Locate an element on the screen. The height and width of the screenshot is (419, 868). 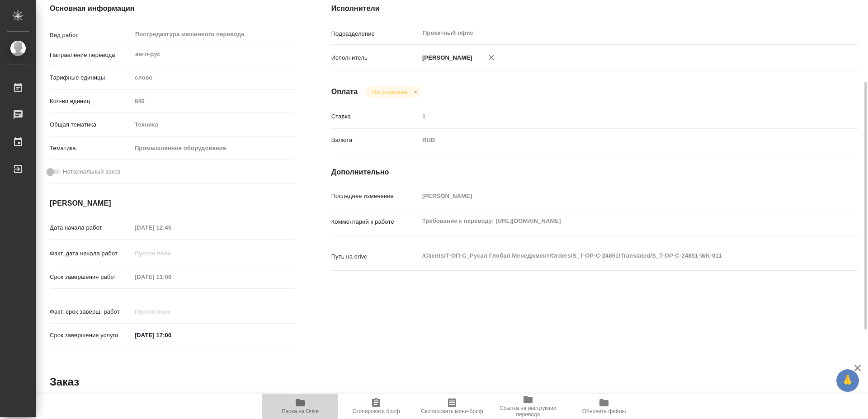
div: Промышленное оборудование is located at coordinates (213, 148).